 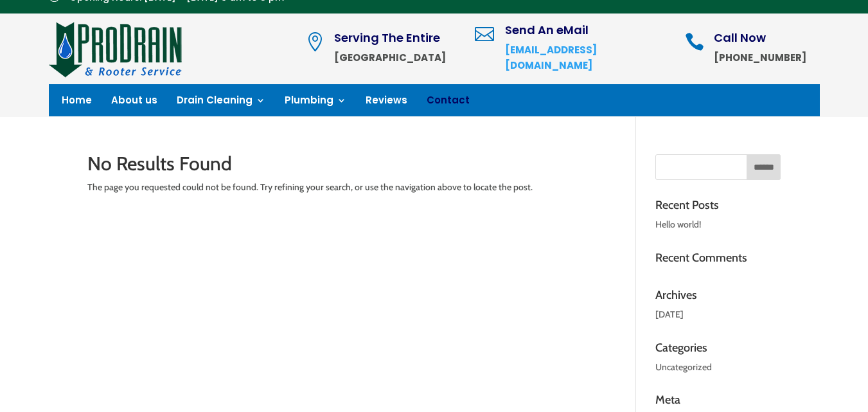 What do you see at coordinates (718, 261) in the screenshot?
I see `h4: Recent Comments` at bounding box center [718, 261].